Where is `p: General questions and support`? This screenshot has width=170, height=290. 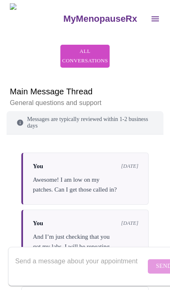 p: General questions and support is located at coordinates (85, 103).